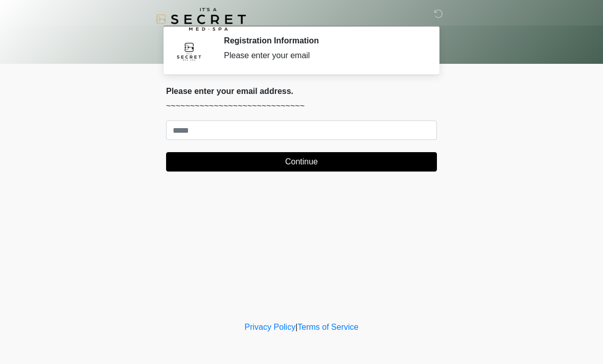 The height and width of the screenshot is (364, 603). Describe the element at coordinates (201, 19) in the screenshot. I see `img: It's A Secret Med Spa Logo` at that location.